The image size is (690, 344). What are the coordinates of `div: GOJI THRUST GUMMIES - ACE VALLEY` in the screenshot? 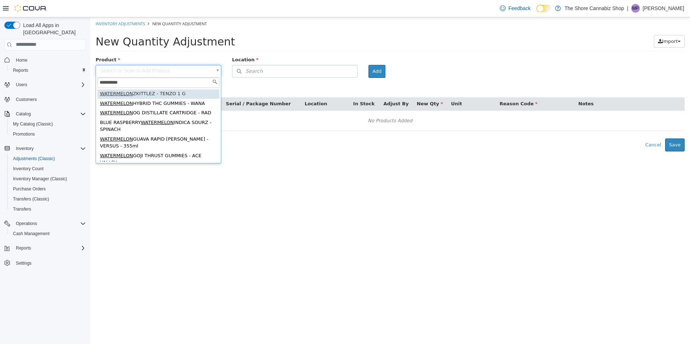 It's located at (68, 142).